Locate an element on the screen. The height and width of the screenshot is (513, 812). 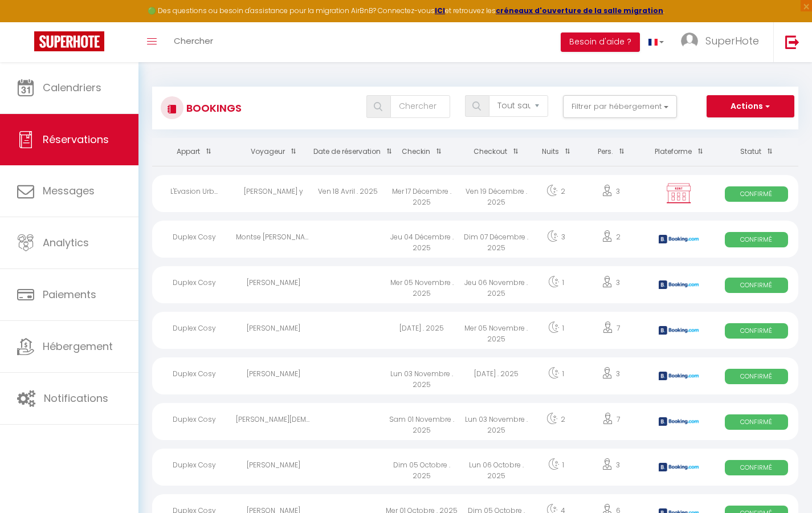
img: logout is located at coordinates (792, 42).